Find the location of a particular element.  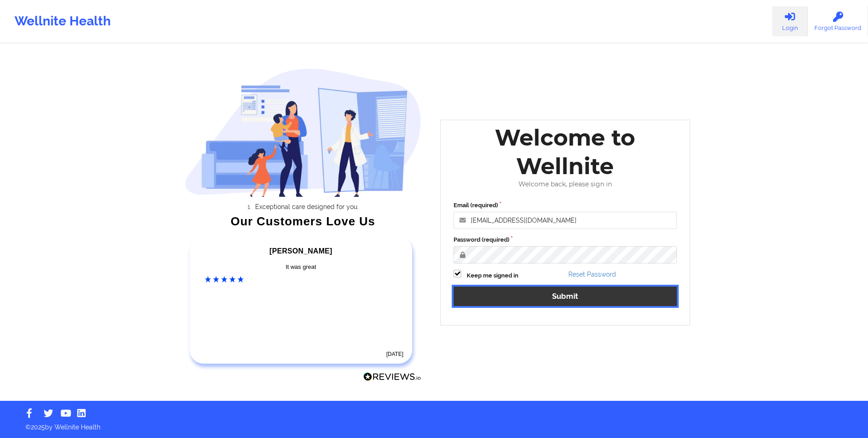

div: Our Customers Love Us is located at coordinates (303, 221).